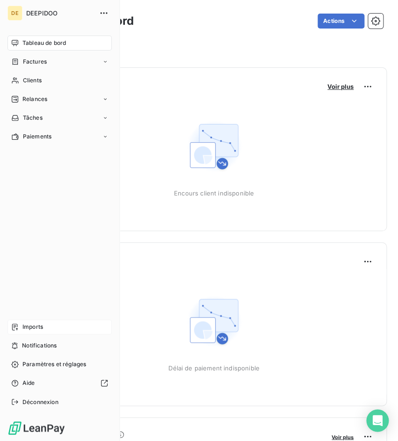 The height and width of the screenshot is (441, 398). I want to click on span: DEEPIDOO, so click(60, 13).